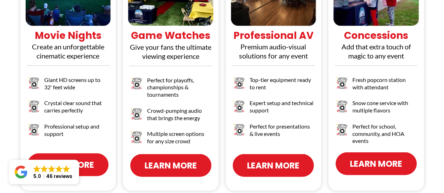  I want to click on h2: Perfect for presentations & live events, so click(282, 131).